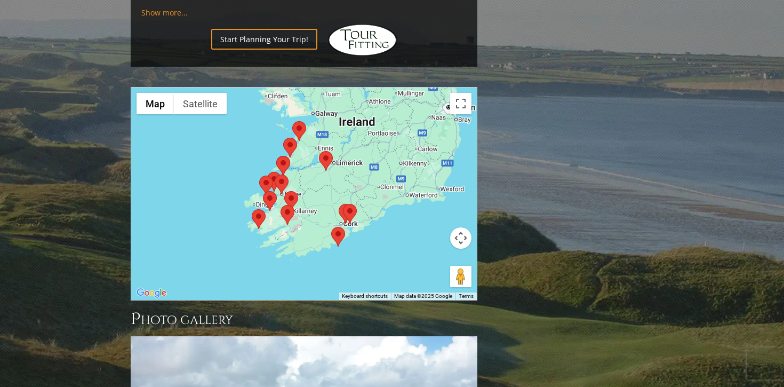 The height and width of the screenshot is (387, 784). I want to click on a: Terms (opens in new tab), so click(466, 295).